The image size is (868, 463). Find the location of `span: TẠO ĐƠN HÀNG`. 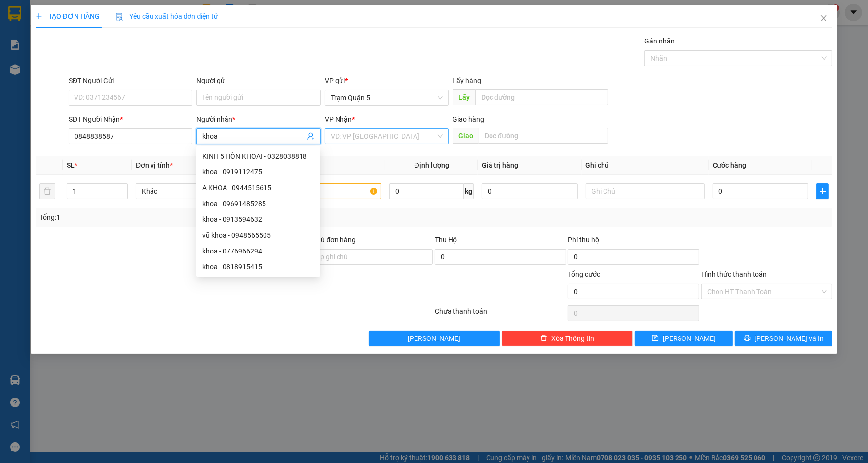

span: TẠO ĐƠN HÀNG is located at coordinates (68, 17).